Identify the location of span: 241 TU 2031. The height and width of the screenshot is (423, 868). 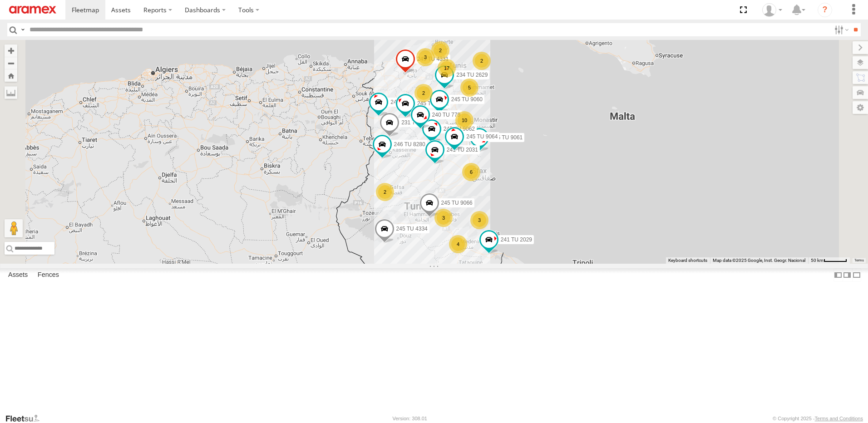
(462, 150).